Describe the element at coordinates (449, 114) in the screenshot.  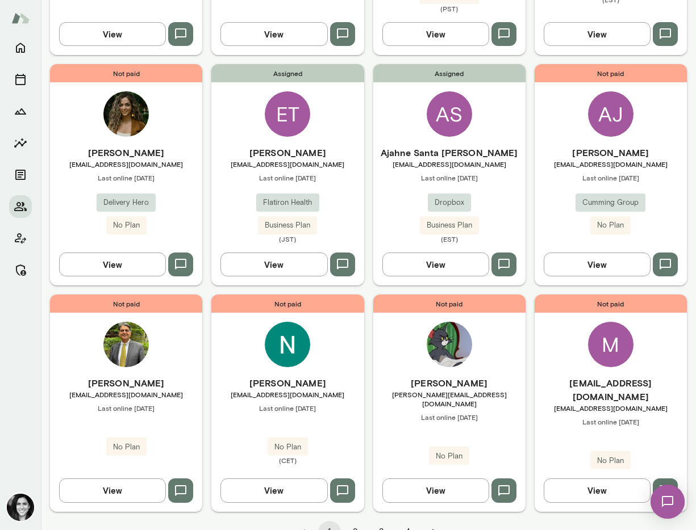
I see `div: AS` at that location.